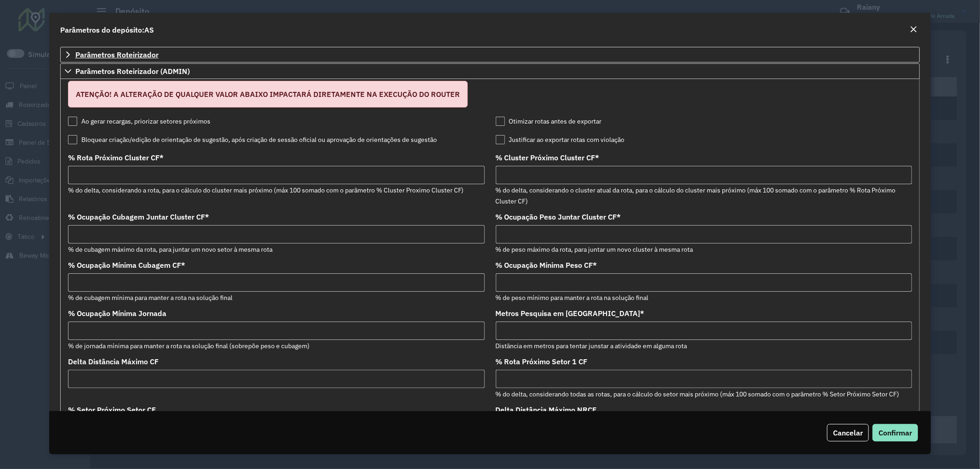 The image size is (980, 469). Describe the element at coordinates (107, 30) in the screenshot. I see `h4: Parâmetros do depósito:AS` at that location.